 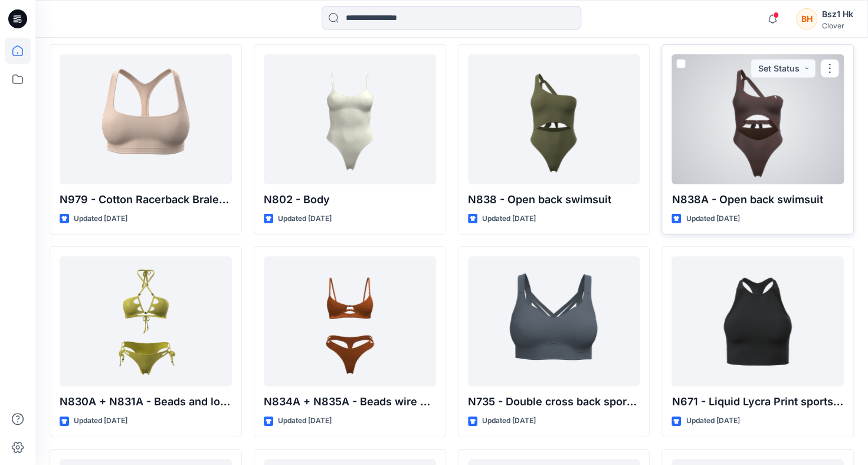 What do you see at coordinates (350, 200) in the screenshot?
I see `p: N802 - Body` at bounding box center [350, 200].